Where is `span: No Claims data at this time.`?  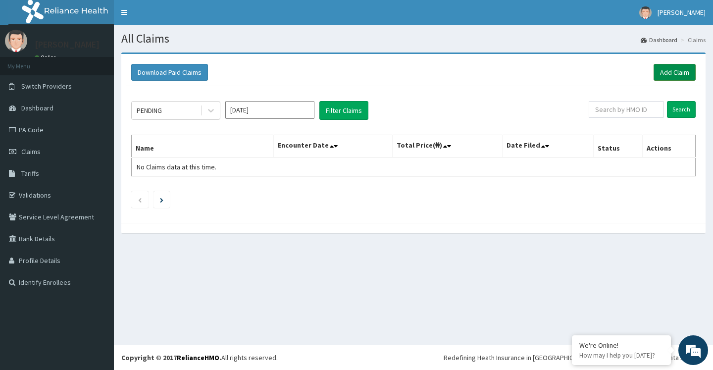
span: No Claims data at this time. is located at coordinates (176, 167).